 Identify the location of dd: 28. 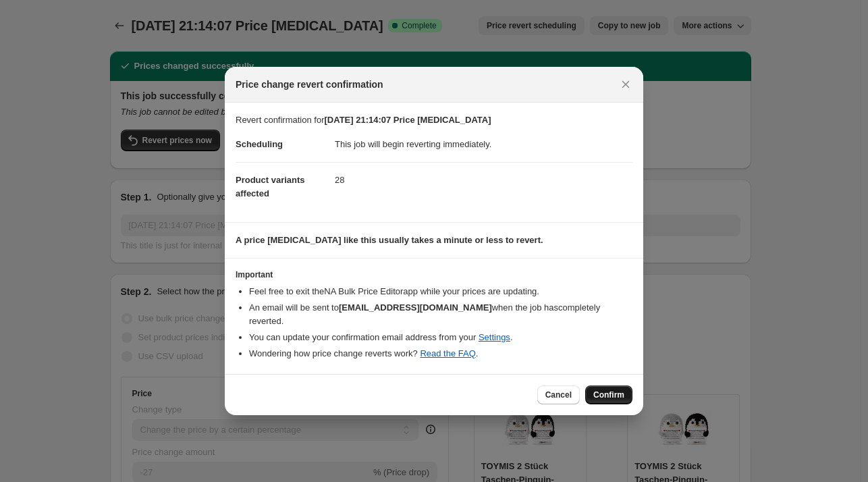
(483, 179).